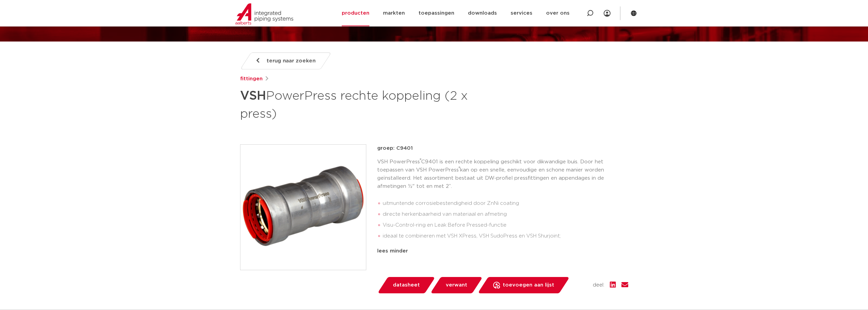 The width and height of the screenshot is (868, 310). What do you see at coordinates (505, 236) in the screenshot?
I see `li: ideaal te combineren met VSH XPress, VSH SudoPress en VSH Shurjoint;` at bounding box center [505, 236].